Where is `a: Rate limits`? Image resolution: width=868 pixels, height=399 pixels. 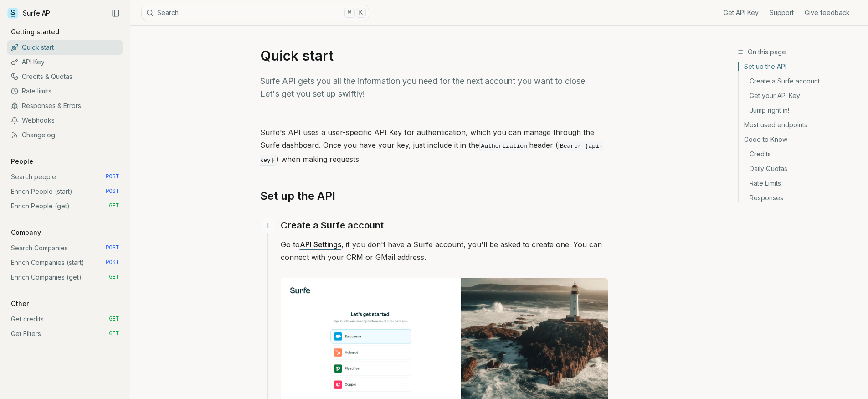
a: Rate limits is located at coordinates (65, 91).